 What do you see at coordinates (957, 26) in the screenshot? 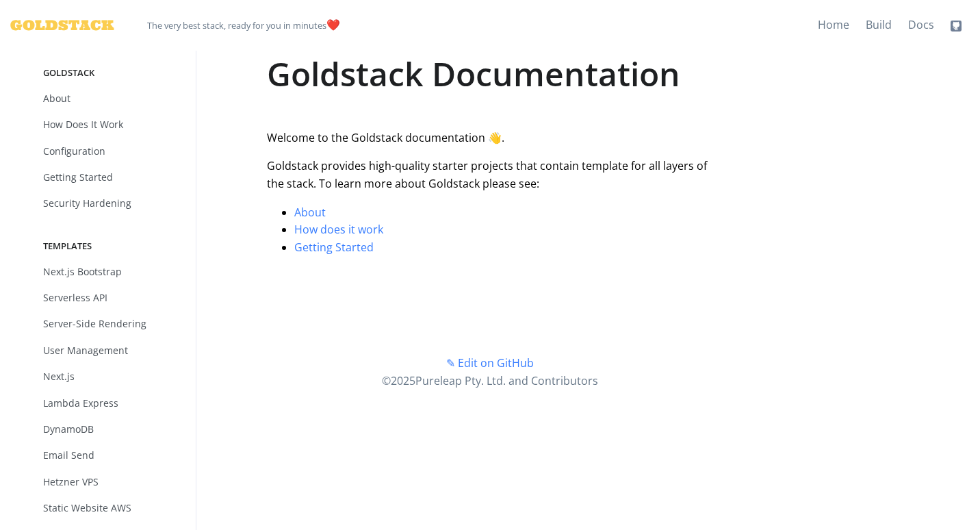
I see `img: svg%3e` at bounding box center [957, 26].